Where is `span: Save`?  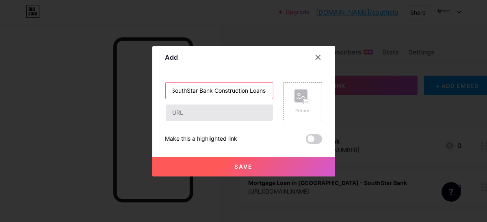
span: Save is located at coordinates (244, 166).